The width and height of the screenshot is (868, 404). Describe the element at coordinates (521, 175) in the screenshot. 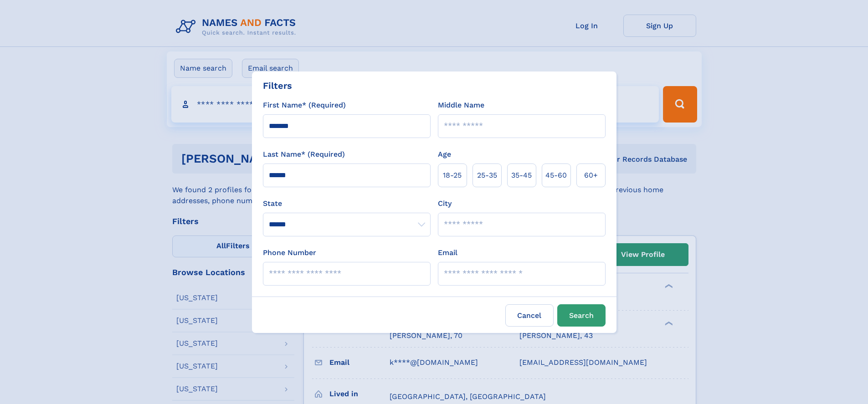

I see `span: 35‑45` at that location.